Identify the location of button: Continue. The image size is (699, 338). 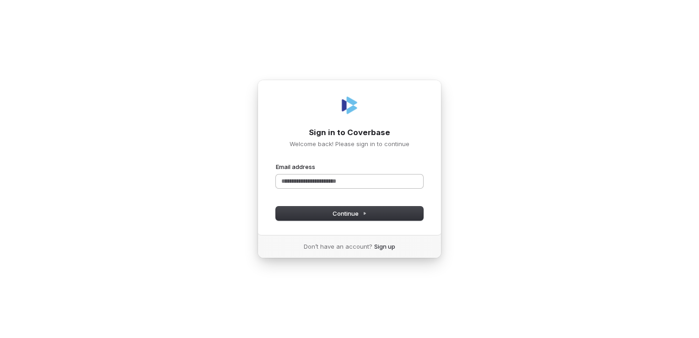
(349, 213).